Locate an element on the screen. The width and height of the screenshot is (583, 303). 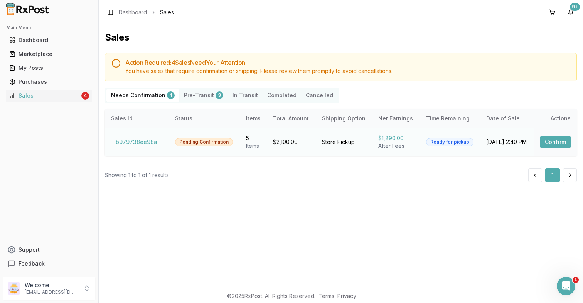
div: 3 is located at coordinates (219, 95).